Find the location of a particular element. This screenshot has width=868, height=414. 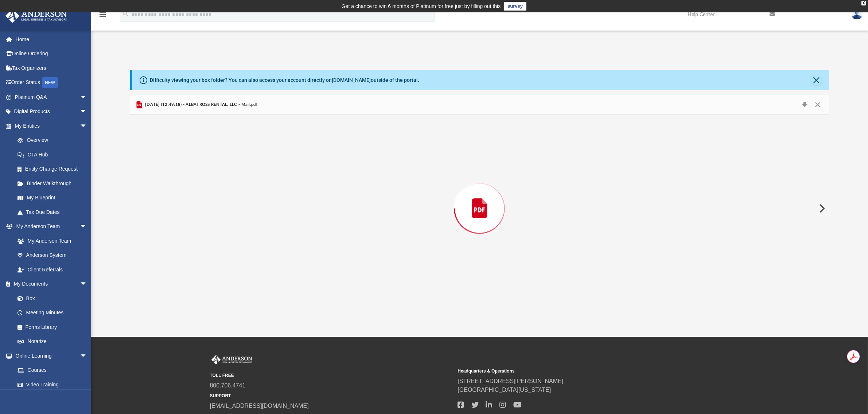

div: Preview is located at coordinates (480, 198).